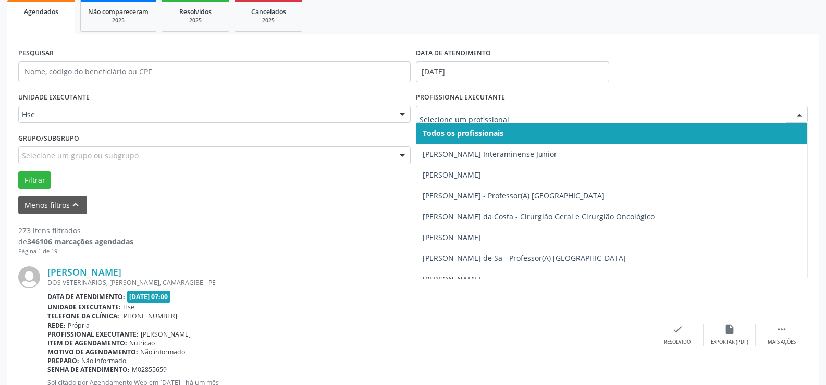 Image resolution: width=826 pixels, height=385 pixels. Describe the element at coordinates (603, 120) in the screenshot. I see `input: Selecione um profissional` at that location.